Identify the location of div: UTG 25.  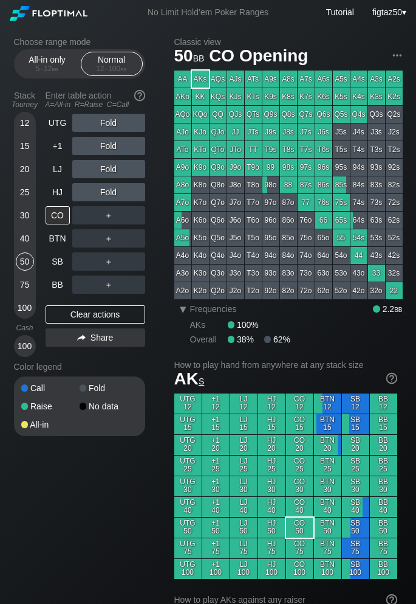
(188, 465).